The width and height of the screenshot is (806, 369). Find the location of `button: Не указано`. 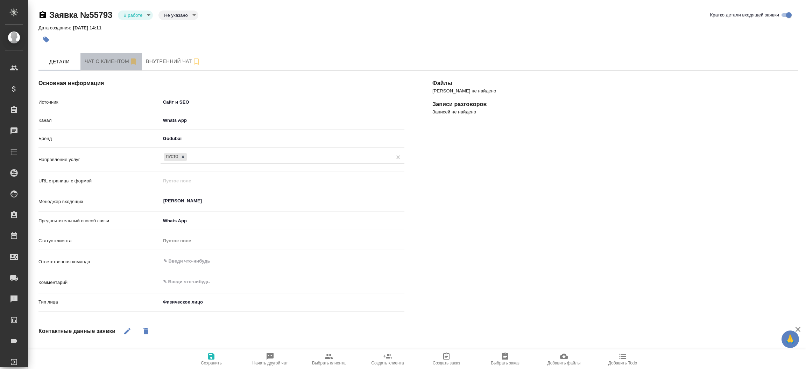

button: Не указано is located at coordinates (176, 15).